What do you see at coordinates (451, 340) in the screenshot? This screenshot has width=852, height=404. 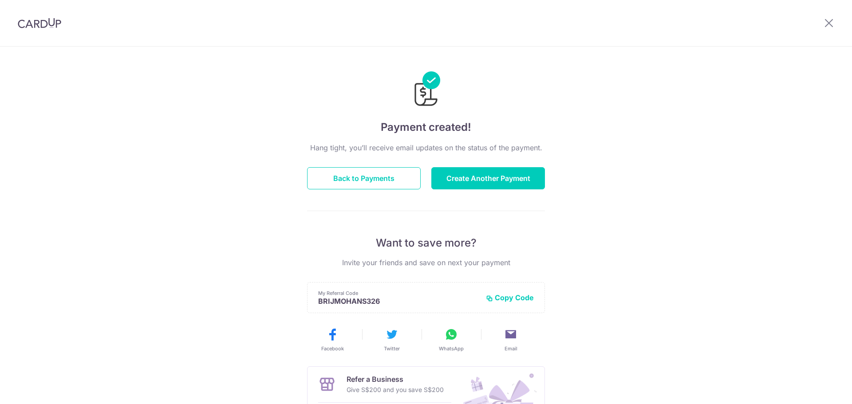 I see `button: WhatsApp` at bounding box center [451, 340].